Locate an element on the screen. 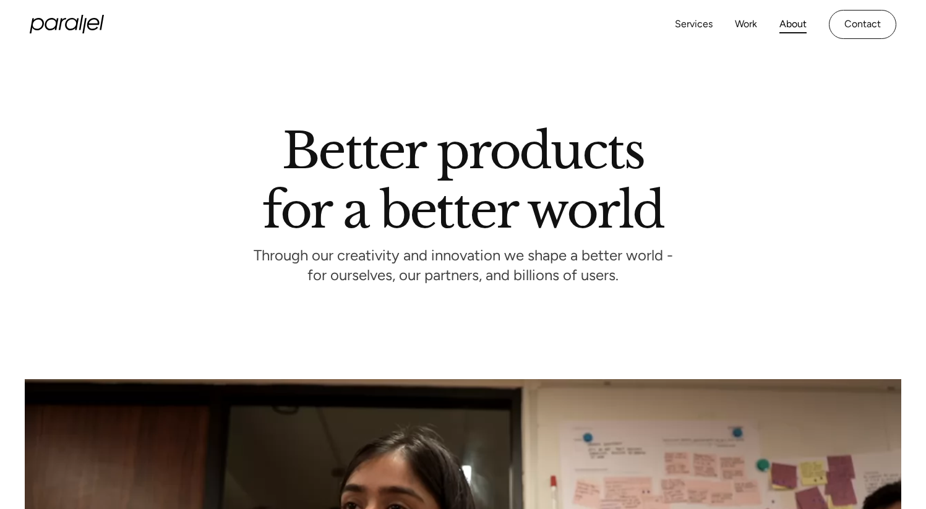 The image size is (926, 509). a: Contact is located at coordinates (863, 24).